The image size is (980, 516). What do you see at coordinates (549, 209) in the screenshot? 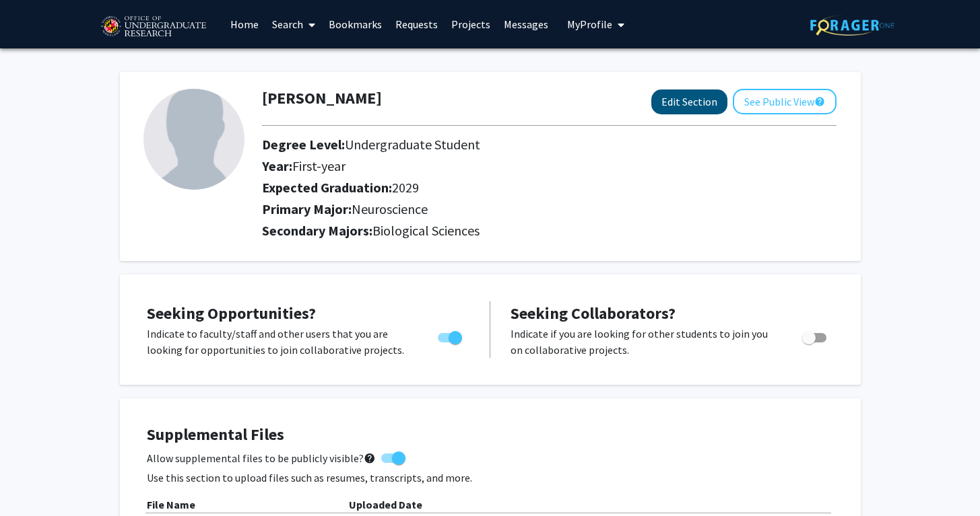
I see `h2: Primary Major:` at bounding box center [549, 209].